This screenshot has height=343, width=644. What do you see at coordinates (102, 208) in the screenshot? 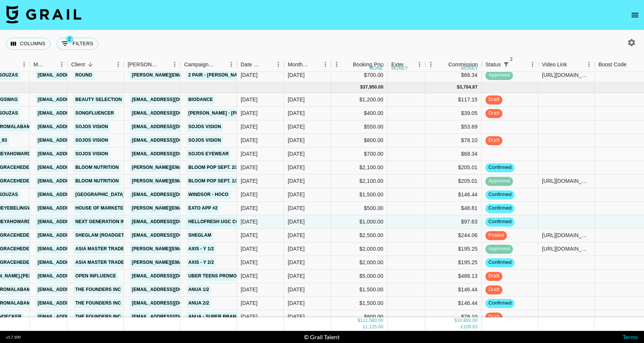
I see `a: House of Marketers` at bounding box center [102, 208].